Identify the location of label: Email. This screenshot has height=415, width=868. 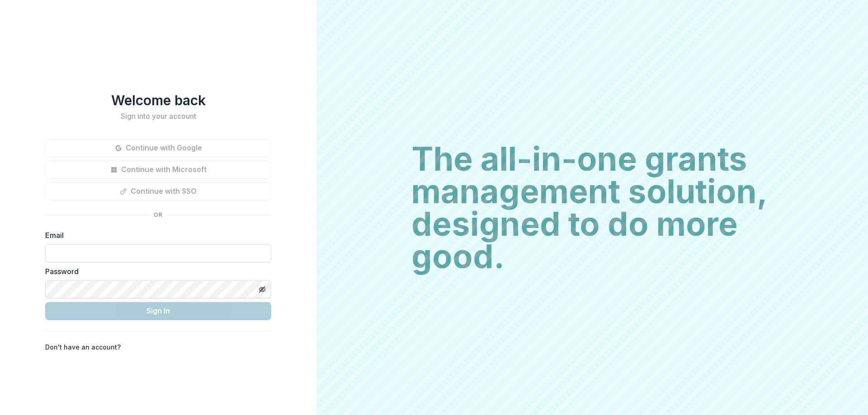
(156, 235).